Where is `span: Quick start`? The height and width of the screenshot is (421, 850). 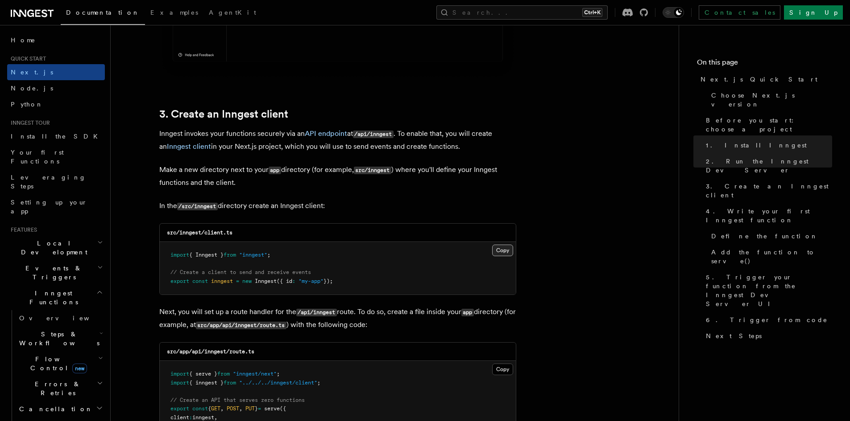
span: Quick start is located at coordinates (26, 59).